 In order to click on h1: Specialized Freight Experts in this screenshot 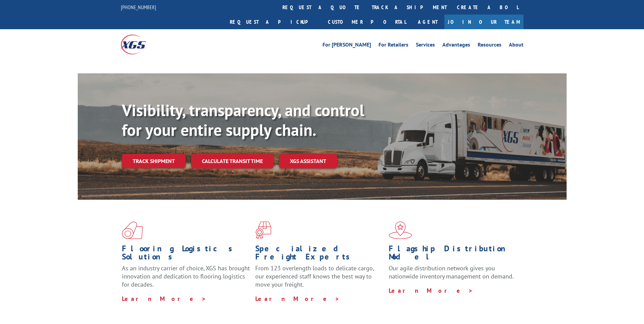, I will do `click(320, 254)`.